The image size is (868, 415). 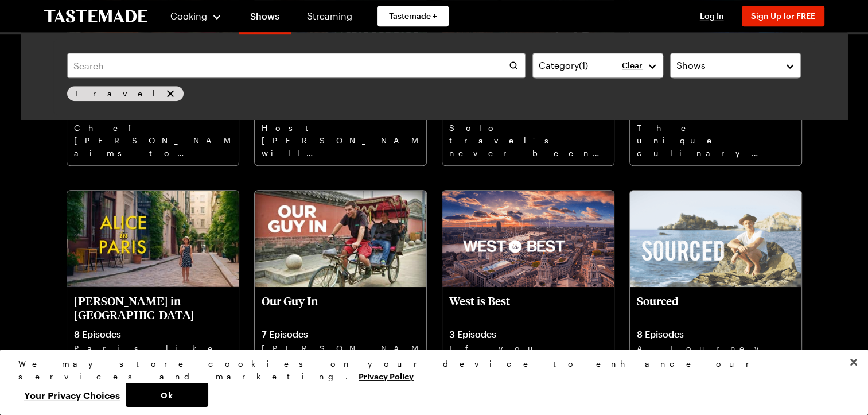 I want to click on button: Clear Category filter, so click(x=632, y=66).